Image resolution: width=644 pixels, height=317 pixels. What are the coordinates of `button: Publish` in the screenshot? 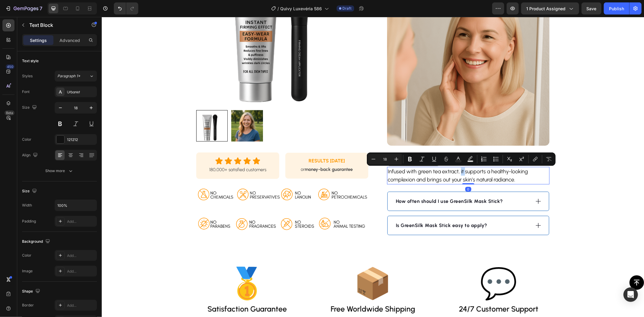 It's located at (617, 9).